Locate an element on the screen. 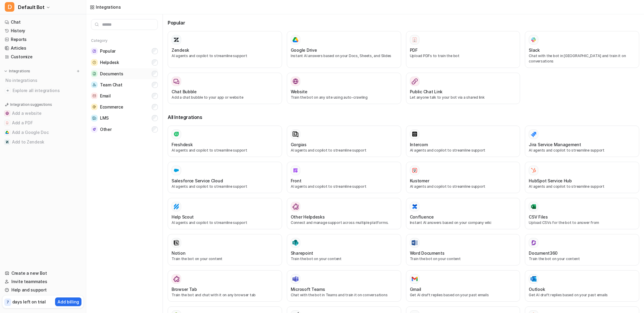 This screenshot has width=644, height=313. span: LMS is located at coordinates (104, 118).